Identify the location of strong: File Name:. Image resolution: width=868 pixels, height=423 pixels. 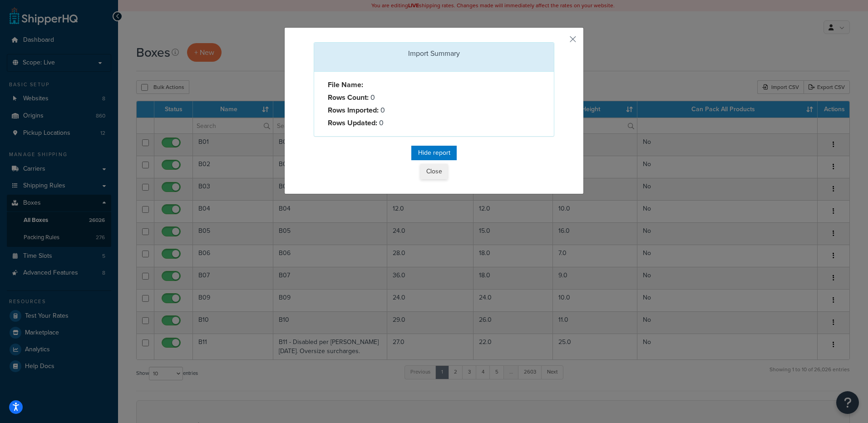
(345, 84).